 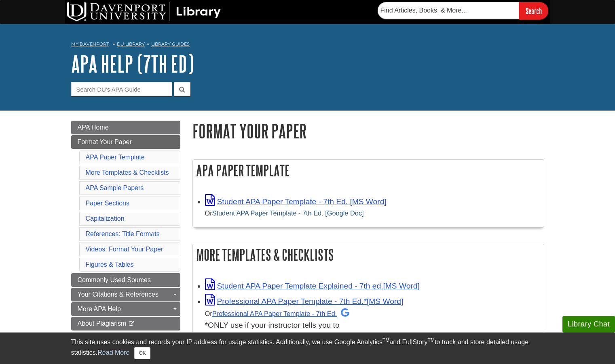 I want to click on span: Format Your Paper, so click(x=104, y=142).